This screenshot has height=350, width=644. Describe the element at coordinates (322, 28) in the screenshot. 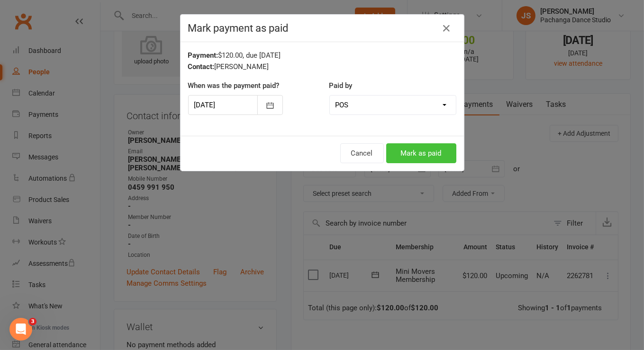

I see `h4: Mark payment as paid` at that location.